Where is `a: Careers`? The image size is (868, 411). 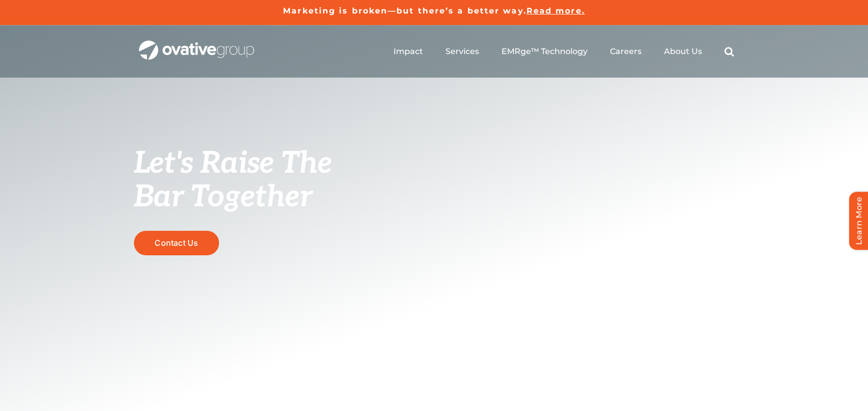
a: Careers is located at coordinates (625, 51).